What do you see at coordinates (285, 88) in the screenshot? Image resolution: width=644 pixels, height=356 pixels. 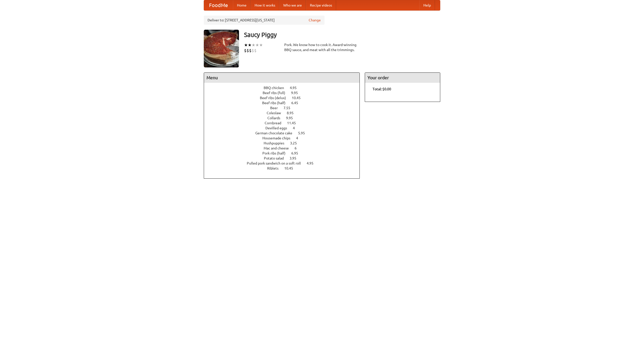 I see `a: BBQ chicken 4.95` at bounding box center [285, 88].